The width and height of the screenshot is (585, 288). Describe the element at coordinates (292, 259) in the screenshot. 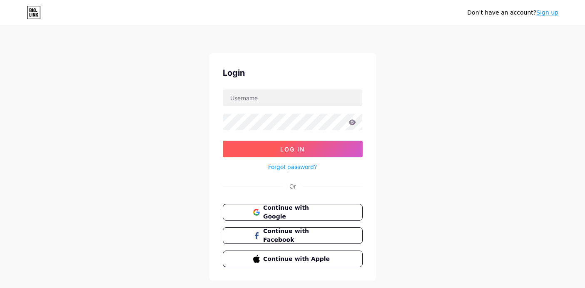

I see `button: Continue with Apple` at that location.